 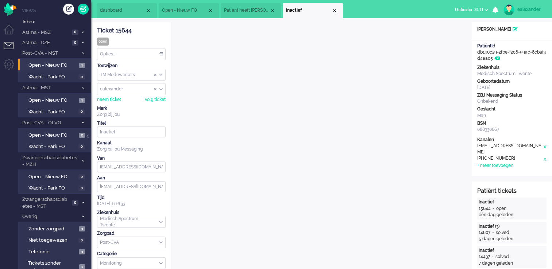 I want to click on img: flow_omnibird.svg, so click(x=10, y=9).